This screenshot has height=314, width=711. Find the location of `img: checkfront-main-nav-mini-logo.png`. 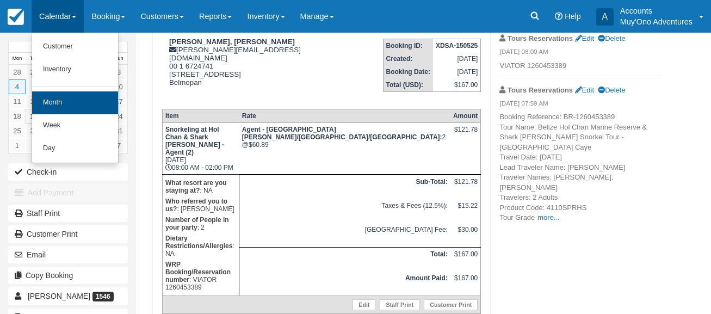

img: checkfront-main-nav-mini-logo.png is located at coordinates (16, 17).